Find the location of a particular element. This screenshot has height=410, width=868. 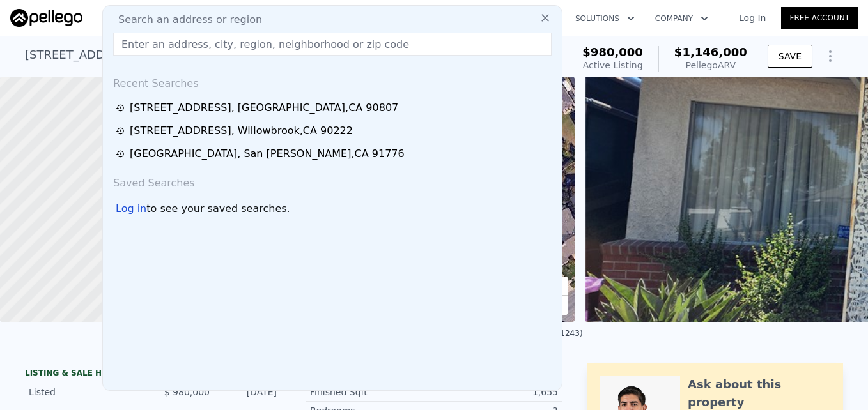

input: Enter an address, city, region, neighborhood or zip code is located at coordinates (332, 44).